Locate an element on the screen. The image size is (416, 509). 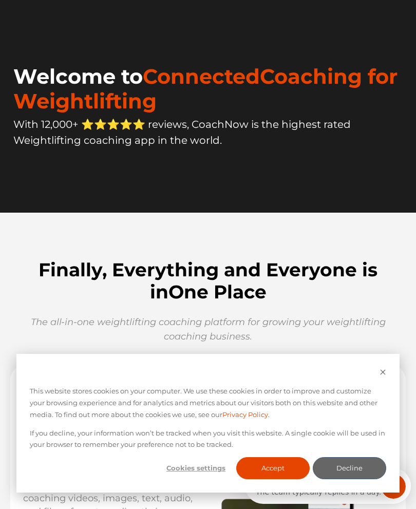
div: The team typically replies in a day. is located at coordinates (73, 22).